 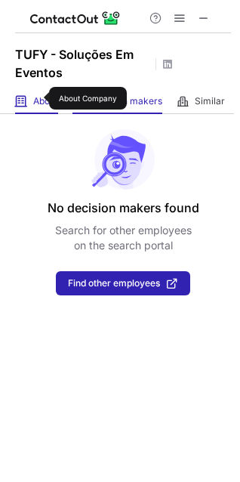 I want to click on p: Search for other employees on the search portal, so click(x=123, y=238).